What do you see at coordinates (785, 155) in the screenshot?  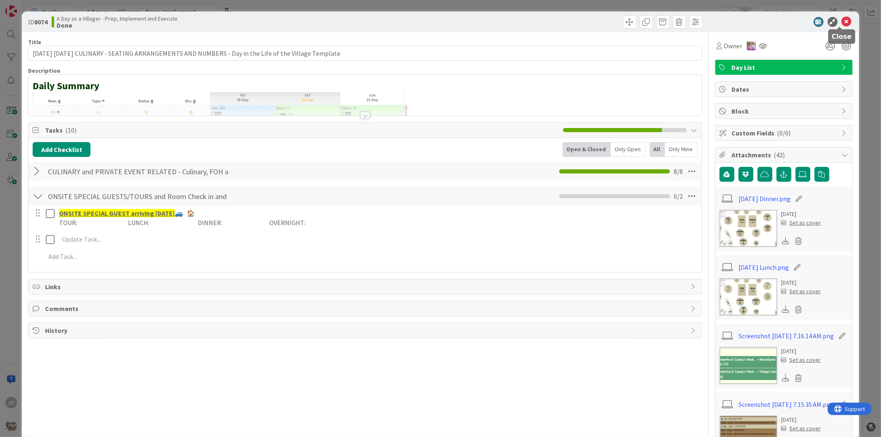 I see `span: Attachments` at bounding box center [785, 155].